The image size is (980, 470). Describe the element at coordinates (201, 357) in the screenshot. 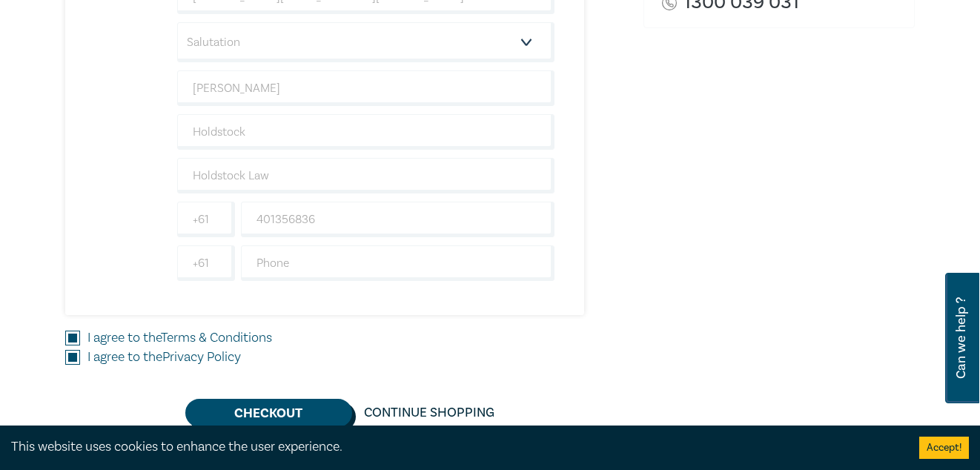

I see `a: Privacy Policy` at that location.